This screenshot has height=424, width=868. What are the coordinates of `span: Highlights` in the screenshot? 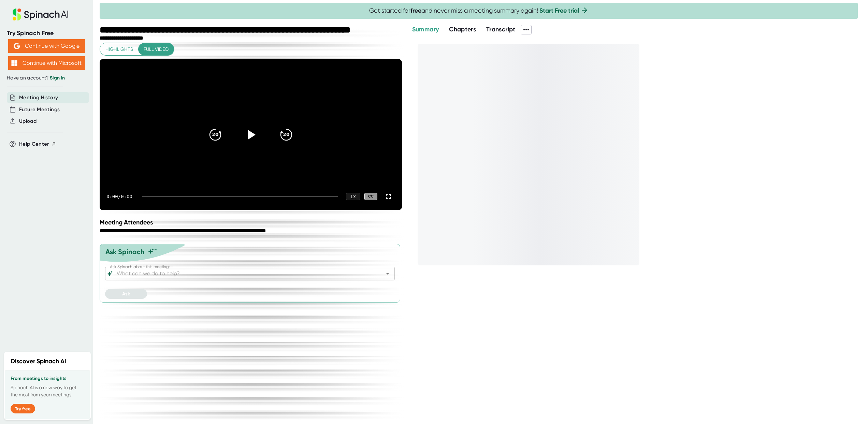 It's located at (119, 49).